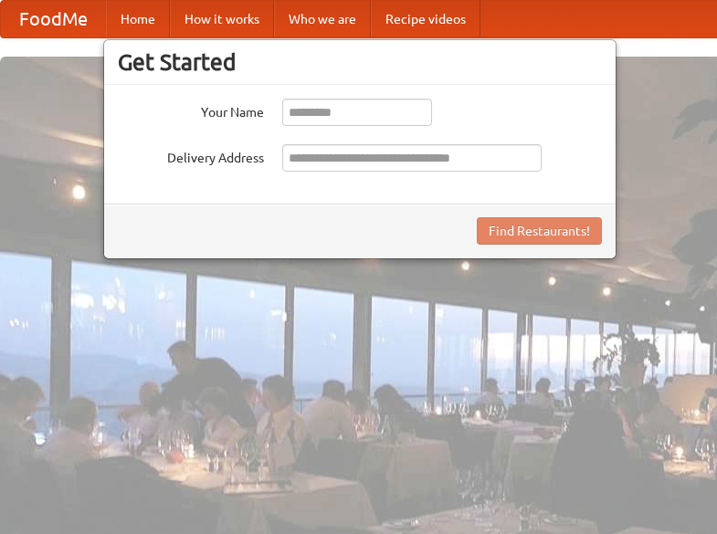 The width and height of the screenshot is (717, 534). What do you see at coordinates (53, 19) in the screenshot?
I see `a: FoodMe` at bounding box center [53, 19].